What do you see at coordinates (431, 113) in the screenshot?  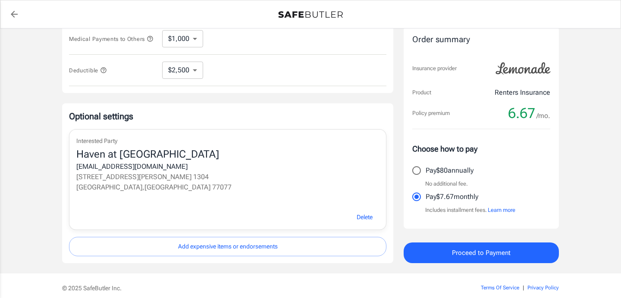 I see `p: Policy premium` at bounding box center [431, 113].